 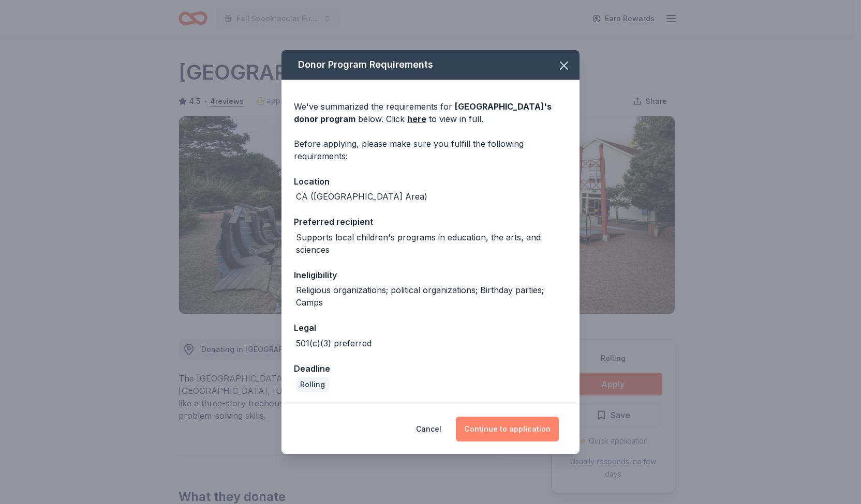 I want to click on div: Rolling, so click(x=313, y=385).